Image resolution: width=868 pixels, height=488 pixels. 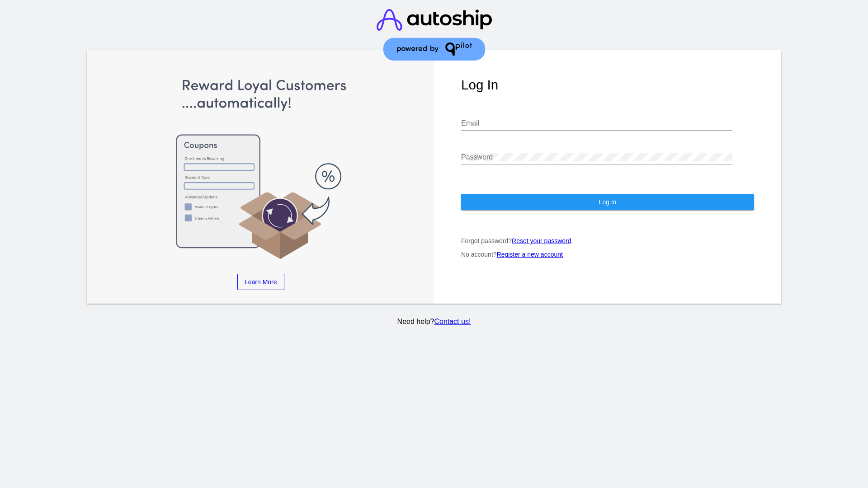 I want to click on span: Learn More, so click(x=261, y=282).